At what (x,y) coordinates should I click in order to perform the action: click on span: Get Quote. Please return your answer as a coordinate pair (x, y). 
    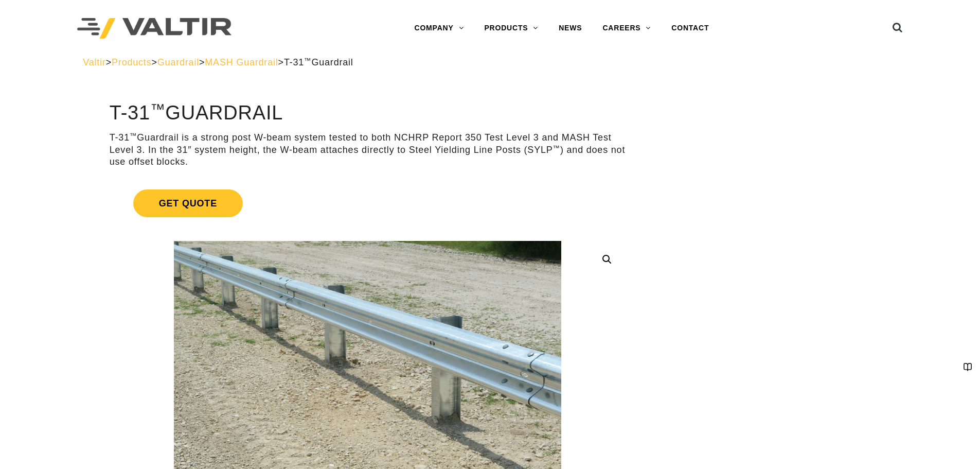
    Looking at the image, I should click on (188, 203).